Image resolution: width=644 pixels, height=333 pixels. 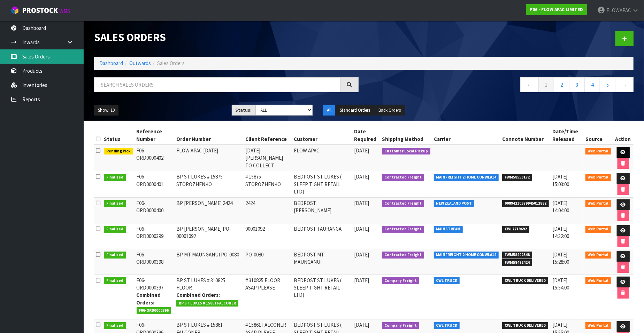 What do you see at coordinates (15, 10) in the screenshot?
I see `img: cube-alt.png` at bounding box center [15, 10].